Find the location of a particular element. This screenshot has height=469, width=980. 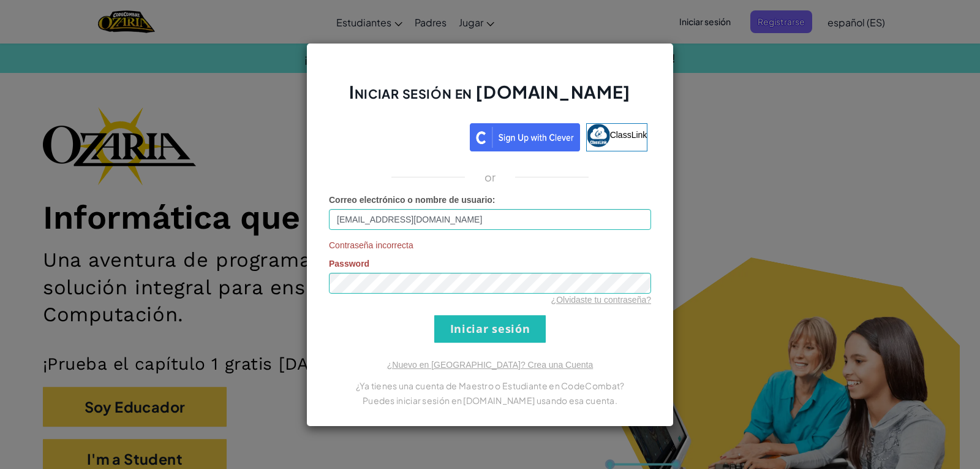

span: Correo electrónico o nombre de usuario is located at coordinates (410, 200).